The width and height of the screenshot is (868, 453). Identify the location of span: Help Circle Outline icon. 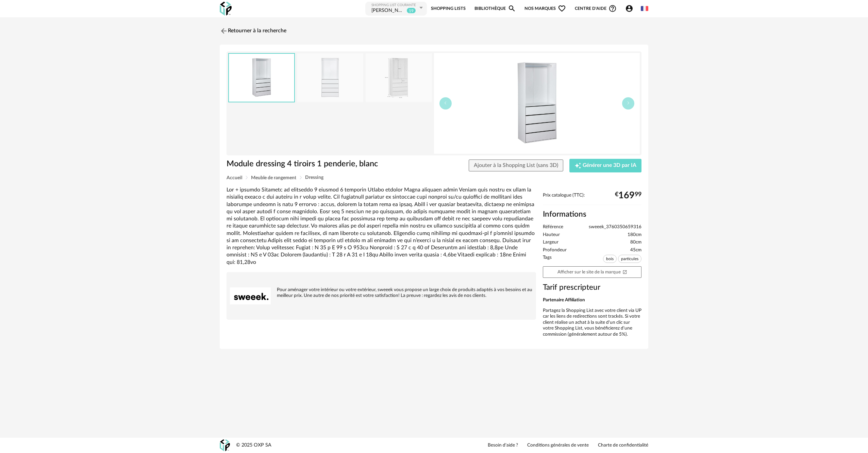
(613, 8).